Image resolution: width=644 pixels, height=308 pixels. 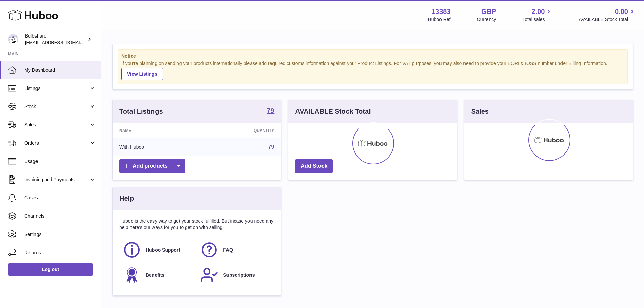 I want to click on div: Bulbshare, so click(x=55, y=39).